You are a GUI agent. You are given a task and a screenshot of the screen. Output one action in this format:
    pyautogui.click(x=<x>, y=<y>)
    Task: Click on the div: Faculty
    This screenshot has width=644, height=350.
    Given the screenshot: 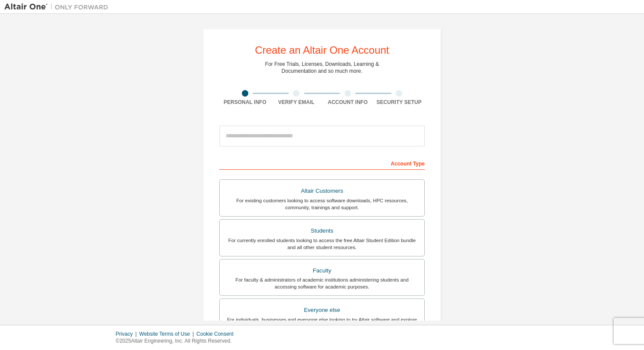 What is the action you would take?
    pyautogui.click(x=322, y=271)
    